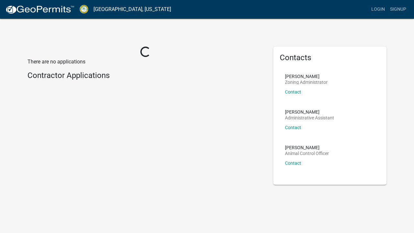 This screenshot has width=414, height=233. I want to click on img: Crawford County, Georgia, so click(84, 9).